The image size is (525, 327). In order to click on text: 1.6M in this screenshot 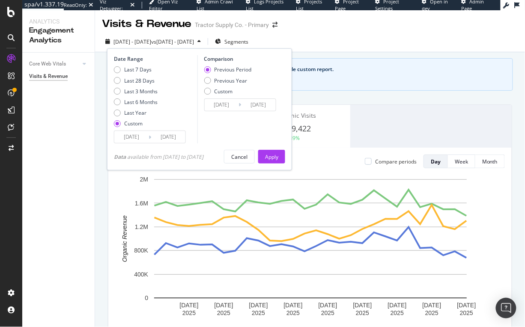, I will do `click(141, 203)`.